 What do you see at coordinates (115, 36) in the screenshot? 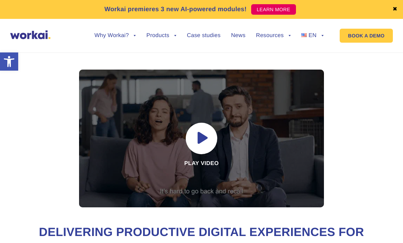
I see `a: Why Workai?` at bounding box center [115, 36].